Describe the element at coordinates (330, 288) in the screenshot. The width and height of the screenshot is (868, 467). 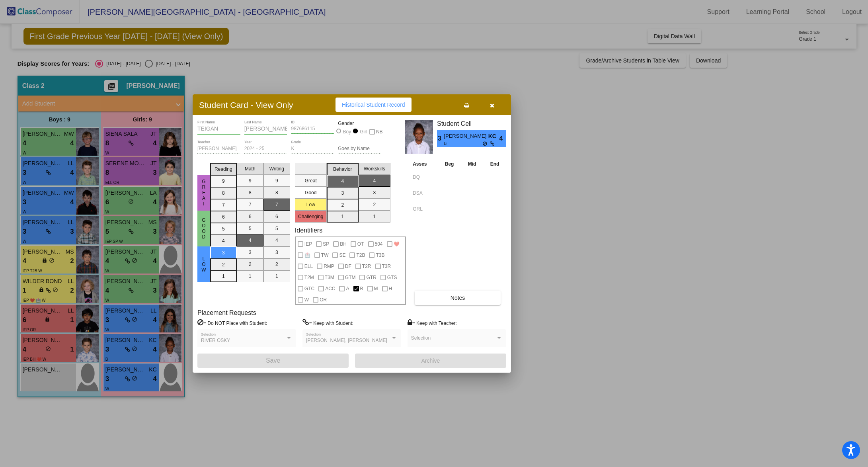
I see `span: ACC` at that location.